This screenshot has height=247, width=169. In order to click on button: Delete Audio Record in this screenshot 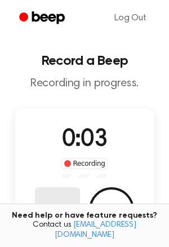, I will do `click(58, 210)`.